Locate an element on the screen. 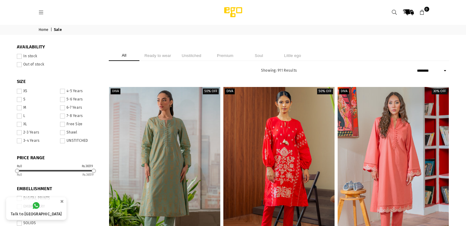 This screenshot has width=466, height=226. label: 5-6 Years is located at coordinates (80, 99).